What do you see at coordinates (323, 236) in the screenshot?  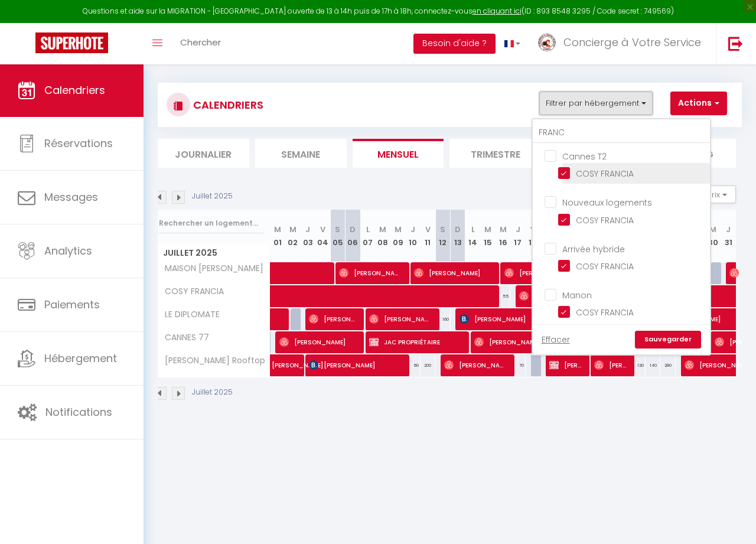 I see `th: 04` at bounding box center [323, 236].